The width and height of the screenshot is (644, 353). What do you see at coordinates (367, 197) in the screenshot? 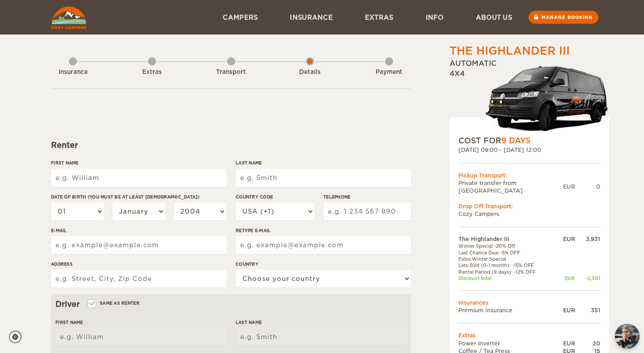
I see `label: Telephone` at bounding box center [367, 197].